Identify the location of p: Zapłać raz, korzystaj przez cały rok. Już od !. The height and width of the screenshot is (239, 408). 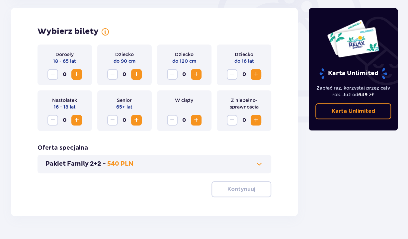
(354, 91).